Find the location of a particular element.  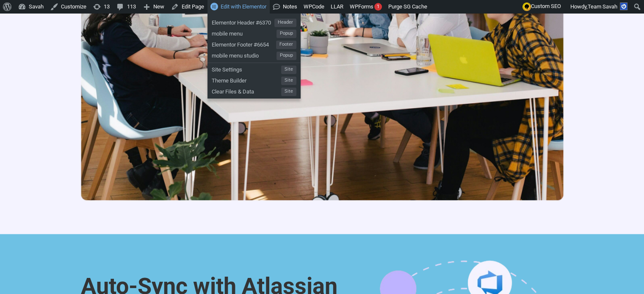

a: Clear Files & DataSite is located at coordinates (254, 90).